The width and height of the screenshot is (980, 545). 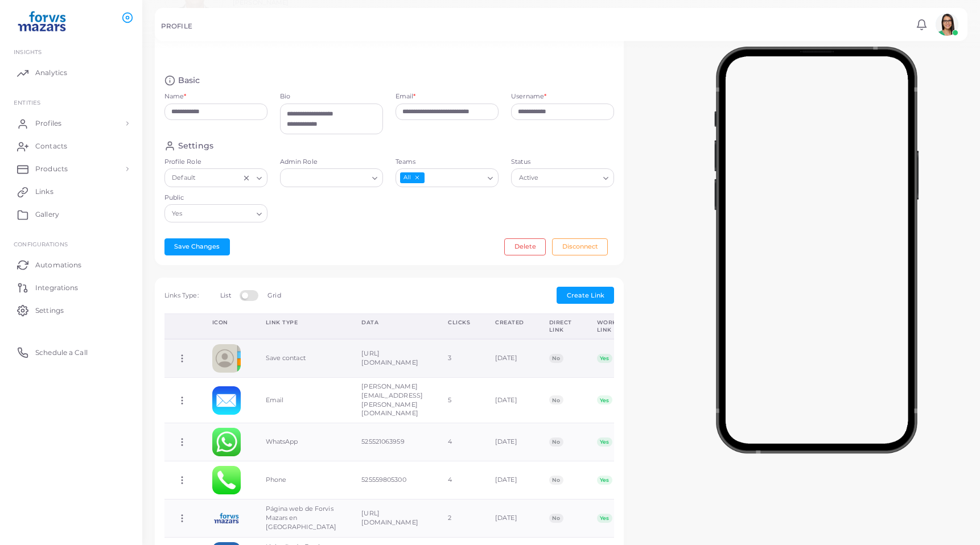 What do you see at coordinates (459, 400) in the screenshot?
I see `td: 5` at bounding box center [459, 400].